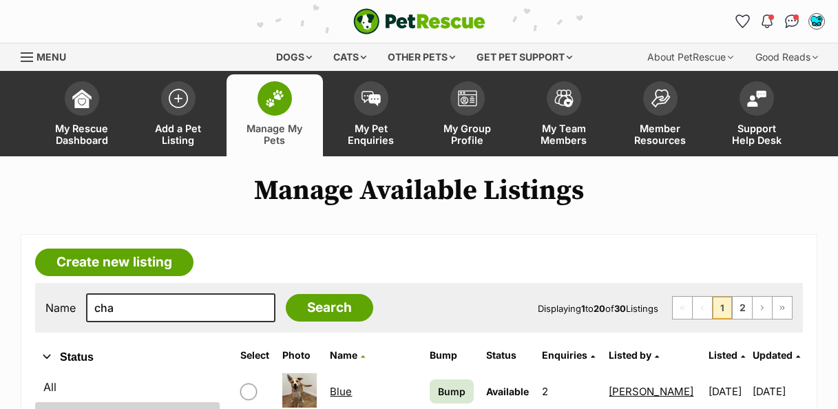 The width and height of the screenshot is (838, 409). Describe the element at coordinates (467, 98) in the screenshot. I see `img: group-profile-icon-3fa3cf56718a62981997c0bc7e787c4b2cf8bcc04b72c1350f741eb67cf2f40e.svg` at that location.